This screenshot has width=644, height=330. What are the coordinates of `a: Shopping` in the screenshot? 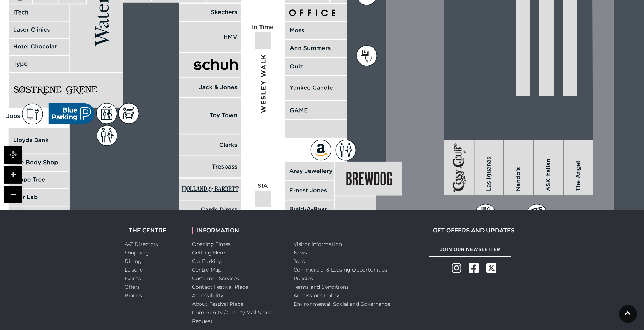 It's located at (137, 253).